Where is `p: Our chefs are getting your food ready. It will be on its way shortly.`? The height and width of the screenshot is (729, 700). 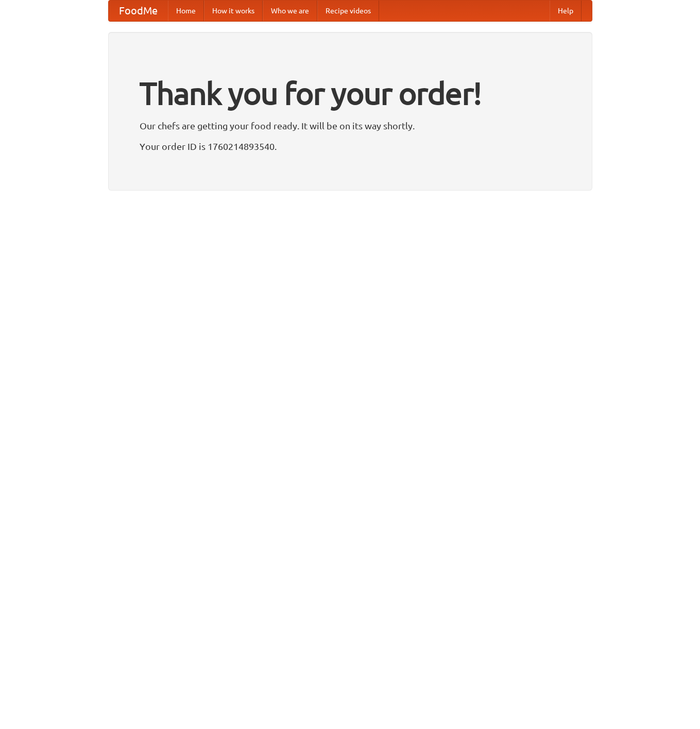
p: Our chefs are getting your food ready. It will be on its way shortly. is located at coordinates (350, 126).